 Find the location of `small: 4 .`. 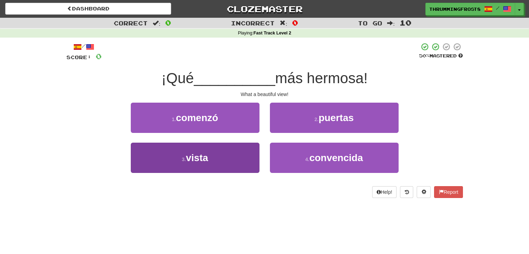

small: 4 . is located at coordinates (308, 159).